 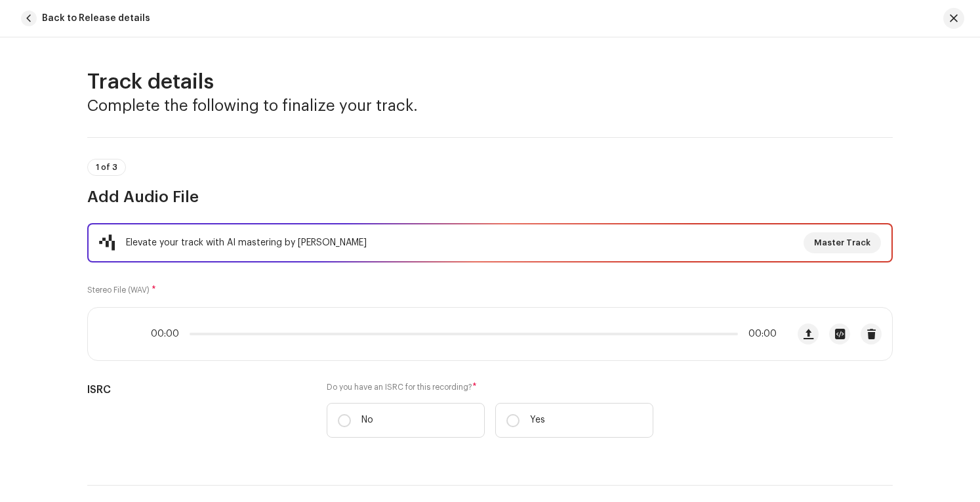 What do you see at coordinates (490, 387) in the screenshot?
I see `label: Do you have an ISRC for this recording?` at bounding box center [490, 387].